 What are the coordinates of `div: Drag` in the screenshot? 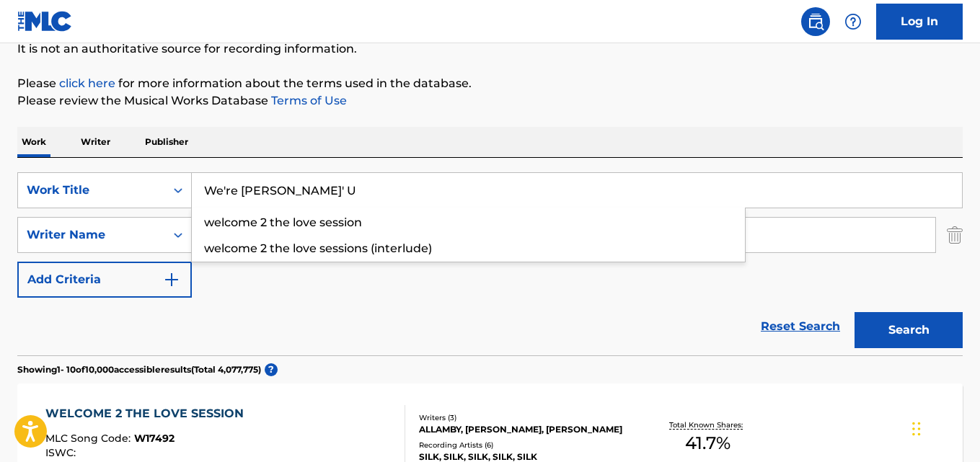 It's located at (916, 429).